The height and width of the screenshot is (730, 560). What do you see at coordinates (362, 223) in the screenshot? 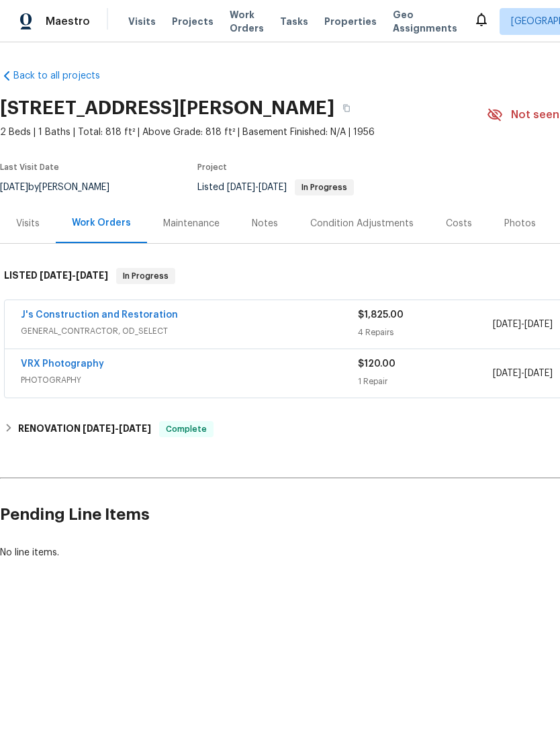
I see `div: Condition Adjustments` at bounding box center [362, 223].